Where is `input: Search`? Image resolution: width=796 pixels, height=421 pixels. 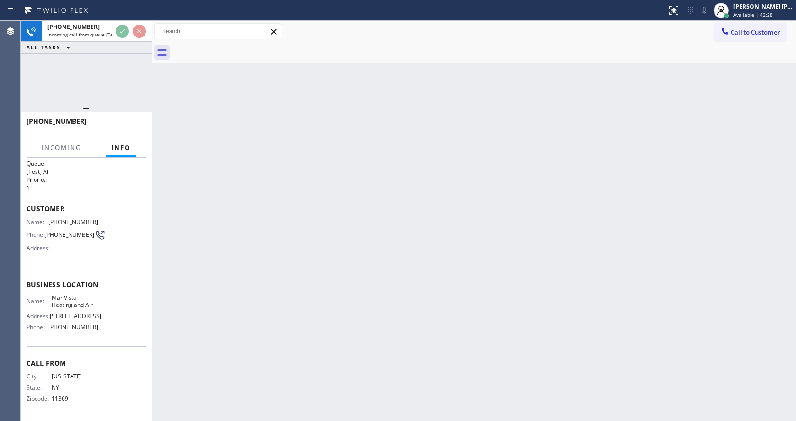 input: Search is located at coordinates (218, 31).